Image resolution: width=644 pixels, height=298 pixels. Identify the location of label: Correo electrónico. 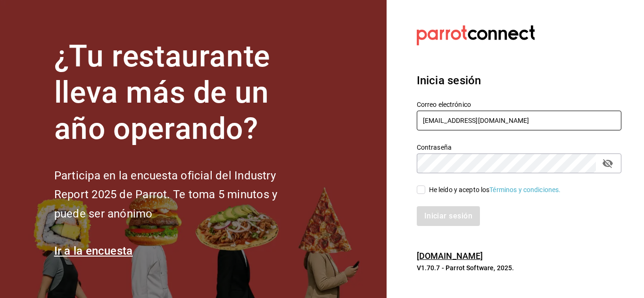
(519, 104).